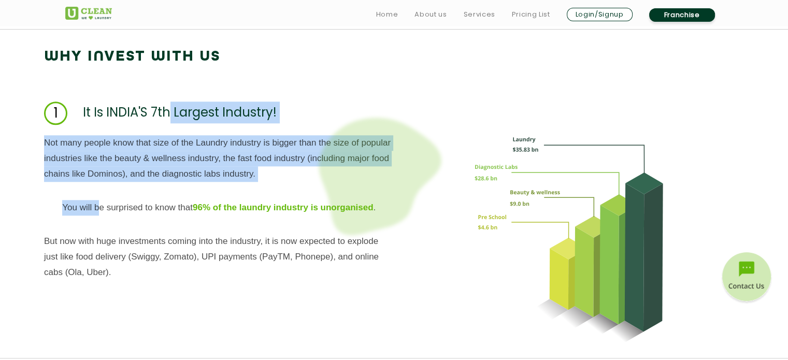 The width and height of the screenshot is (788, 360). Describe the element at coordinates (569, 239) in the screenshot. I see `img: industry-table` at that location.